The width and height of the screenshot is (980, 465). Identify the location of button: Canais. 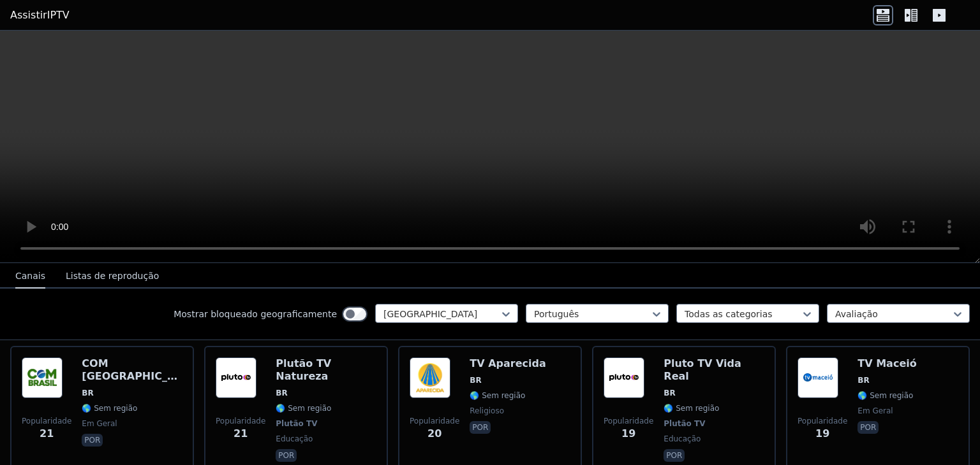
(30, 276).